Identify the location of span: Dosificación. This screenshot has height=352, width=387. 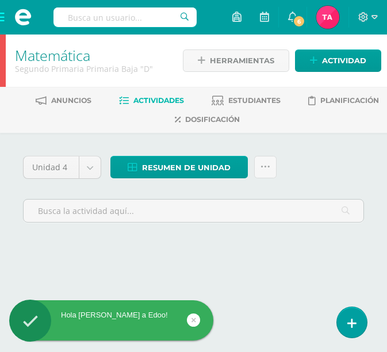
(212, 119).